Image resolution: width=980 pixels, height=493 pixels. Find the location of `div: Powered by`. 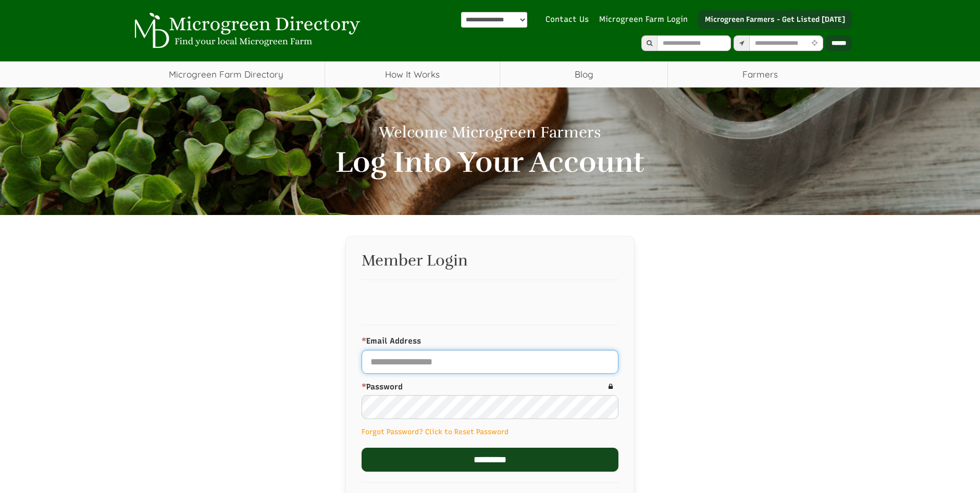

div: Powered by is located at coordinates (494, 19).